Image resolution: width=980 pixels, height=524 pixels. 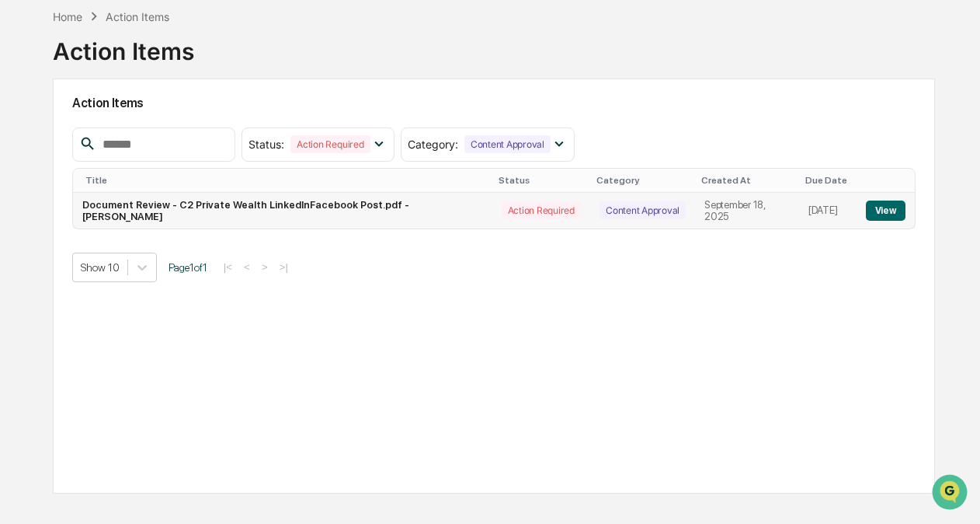 What do you see at coordinates (160, 203) in the screenshot?
I see `span: Attestations` at bounding box center [160, 203].